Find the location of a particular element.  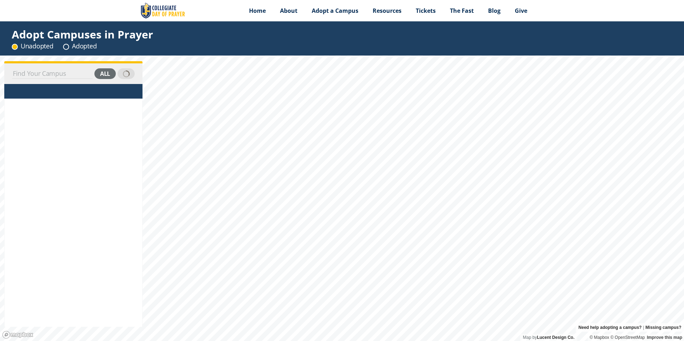

a: Tickets is located at coordinates (425, 11).